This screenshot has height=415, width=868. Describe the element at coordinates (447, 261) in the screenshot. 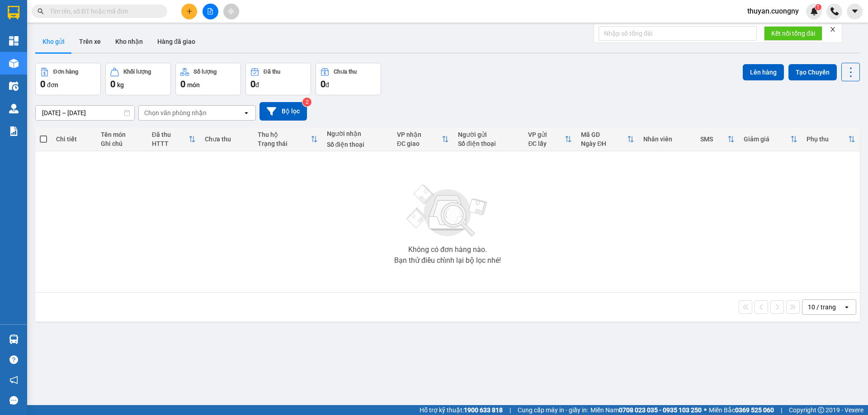

I see `div: Bạn thử điều chỉnh lại bộ lọc nhé!` at that location.